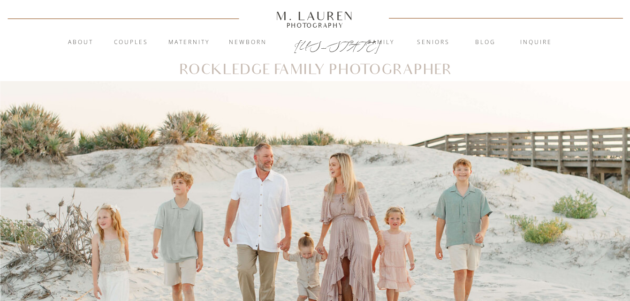 This screenshot has width=630, height=301. Describe the element at coordinates (315, 25) in the screenshot. I see `div: Photography` at that location.